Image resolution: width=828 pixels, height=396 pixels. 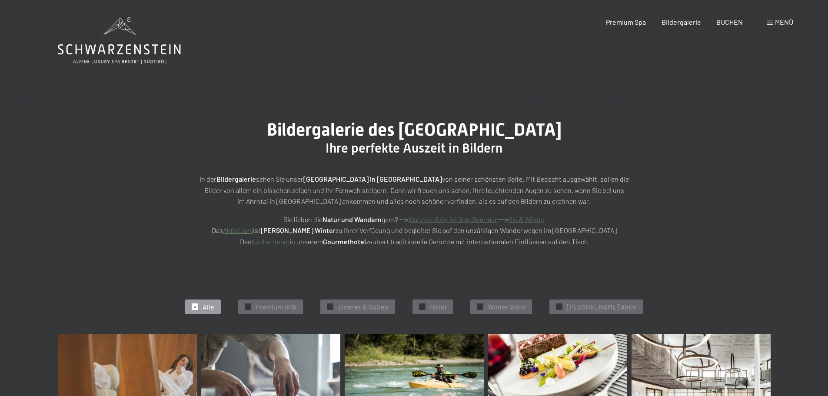 I want to click on strong: Bildergalerie, so click(x=236, y=179).